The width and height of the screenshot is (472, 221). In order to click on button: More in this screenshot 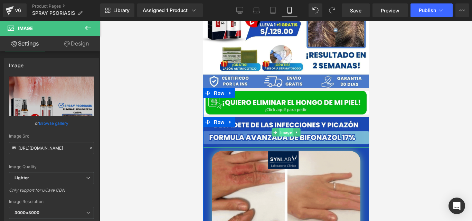, I will do `click(462, 10)`.